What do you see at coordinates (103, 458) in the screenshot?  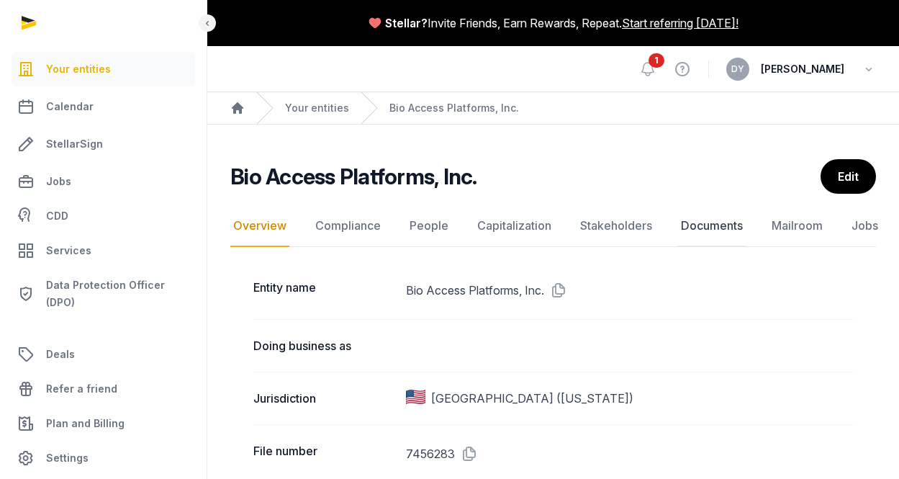 I see `a: Settings` at bounding box center [103, 458].